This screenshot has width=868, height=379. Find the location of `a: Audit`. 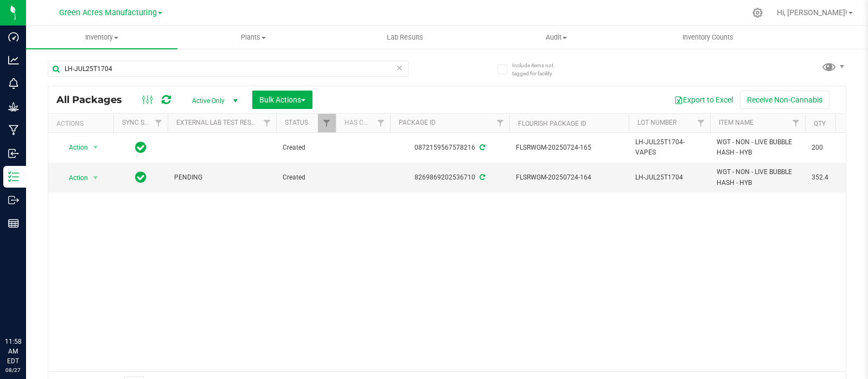

a: Audit is located at coordinates (556, 38).